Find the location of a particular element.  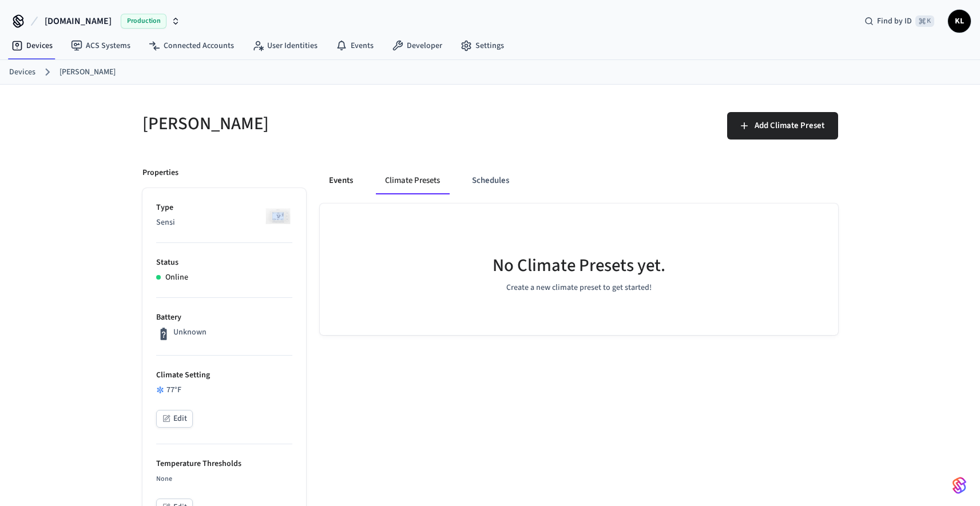

p: Climate Setting is located at coordinates (225, 375).